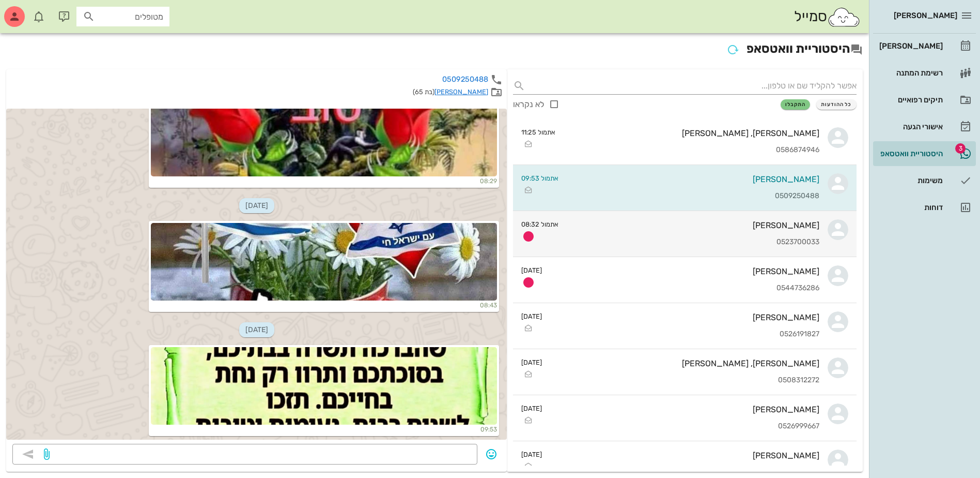  Describe the element at coordinates (910, 127) in the screenshot. I see `div: אישורי הגעה` at that location.